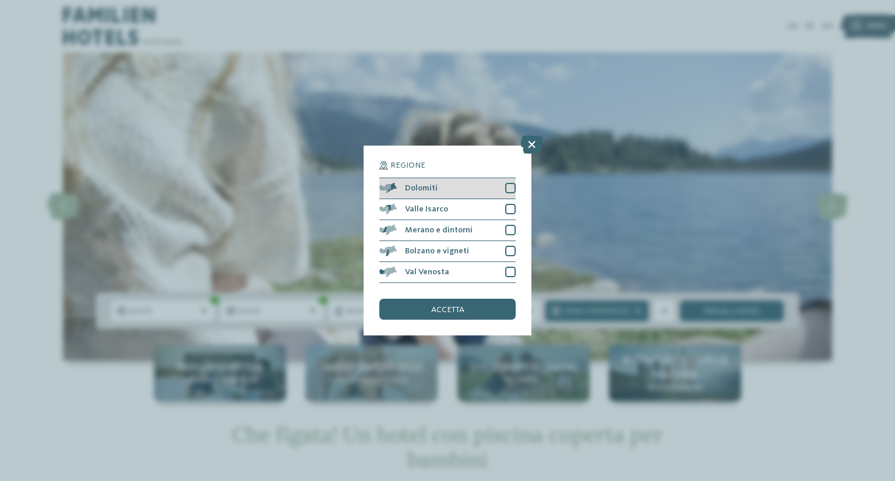 Image resolution: width=895 pixels, height=481 pixels. I want to click on span: Val Venosta, so click(427, 272).